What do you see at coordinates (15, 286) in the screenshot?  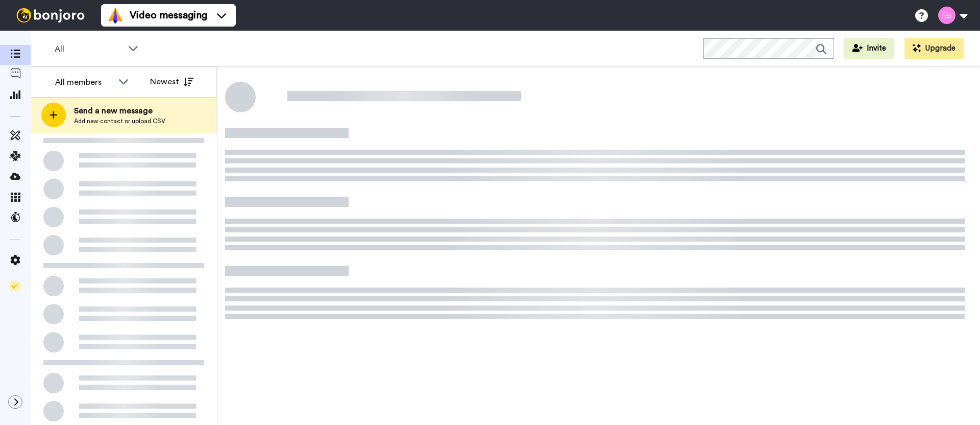 I see `img: Checklist.svg` at bounding box center [15, 286].